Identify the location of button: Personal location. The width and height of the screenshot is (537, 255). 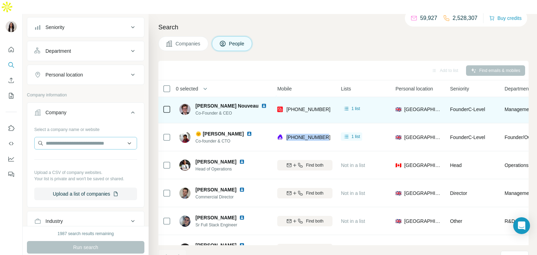
(86, 75).